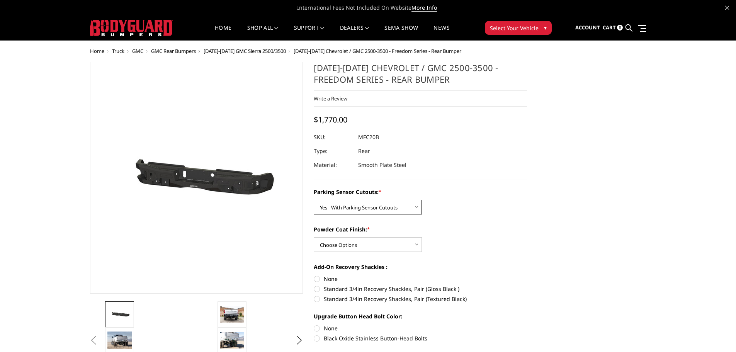 This screenshot has height=352, width=736. Describe the element at coordinates (420, 298) in the screenshot. I see `label: Standard 3/4in Recovery Shackles, Pair (Textured Black)` at that location.